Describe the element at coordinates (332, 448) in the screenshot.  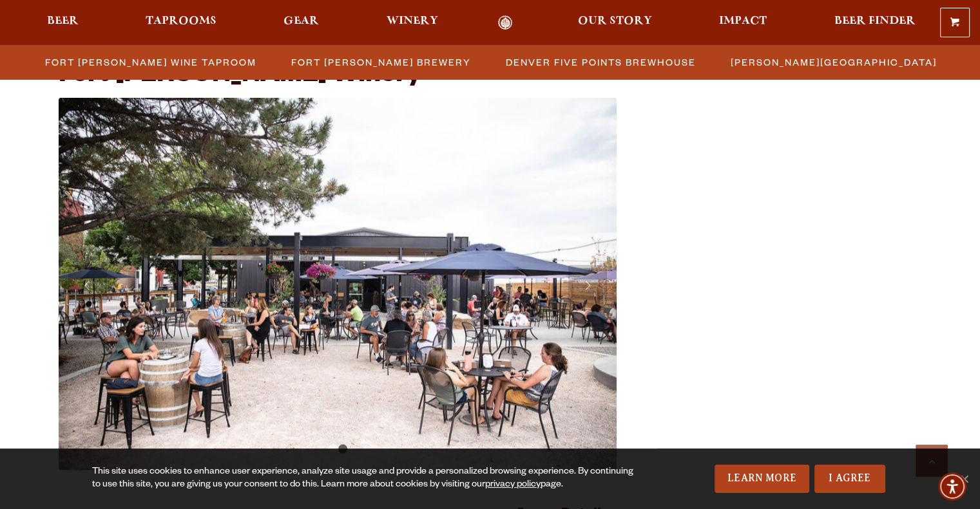
I see `a: 1` at that location.